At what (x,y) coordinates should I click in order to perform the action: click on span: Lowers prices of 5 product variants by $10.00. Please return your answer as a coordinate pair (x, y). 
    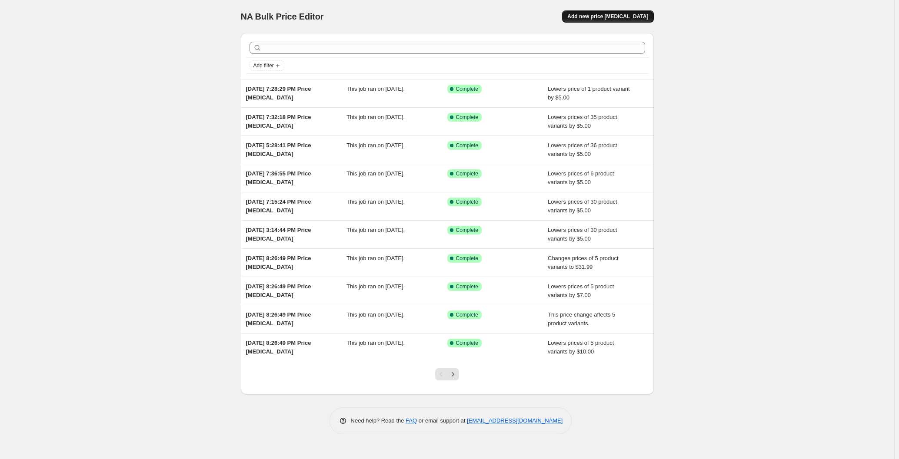
    Looking at the image, I should click on (580, 347).